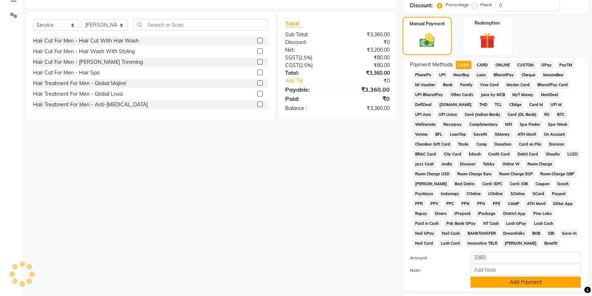  I want to click on span: Donation, so click(503, 144).